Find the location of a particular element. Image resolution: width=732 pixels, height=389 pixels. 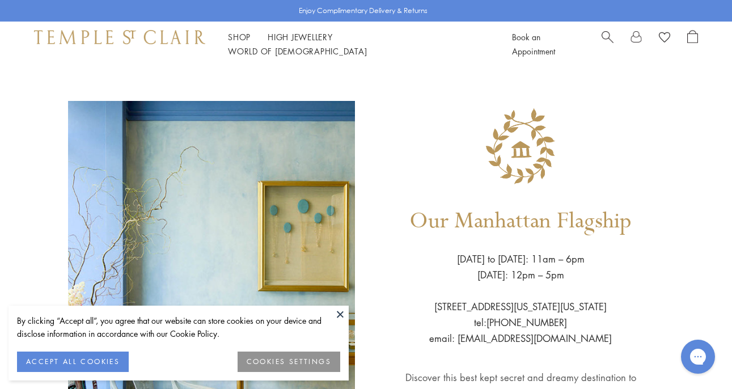

nav: Main navigation is located at coordinates (357, 44).